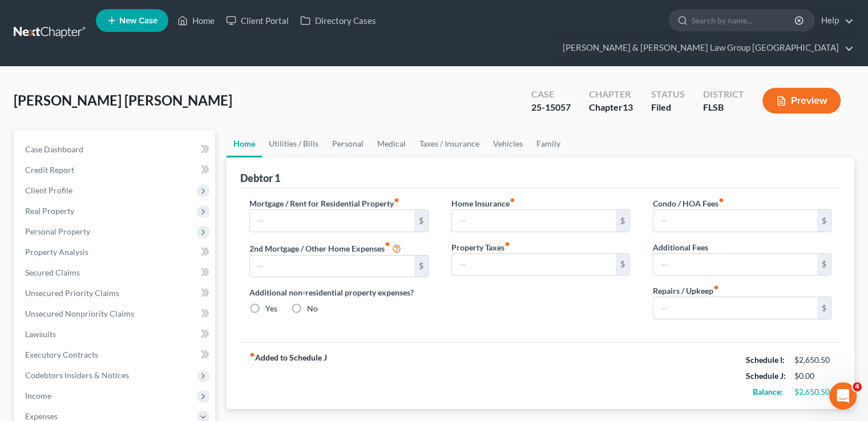  What do you see at coordinates (744, 20) in the screenshot?
I see `input: Search by name...` at bounding box center [744, 20].